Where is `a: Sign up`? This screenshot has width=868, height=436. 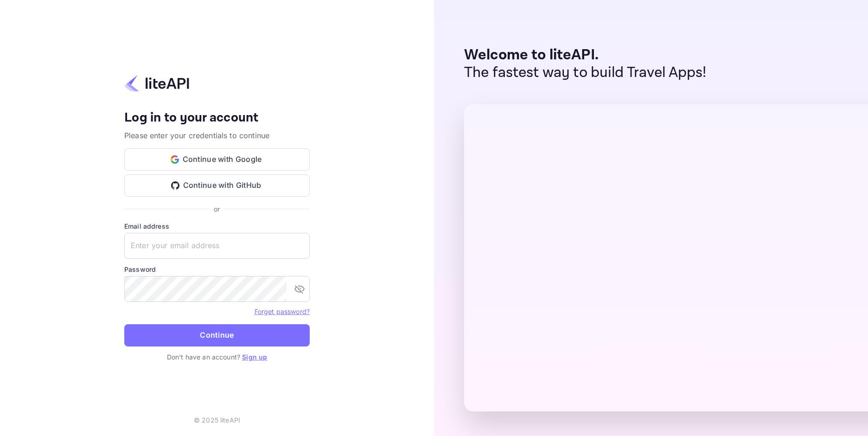
a: Sign up is located at coordinates (254, 357).